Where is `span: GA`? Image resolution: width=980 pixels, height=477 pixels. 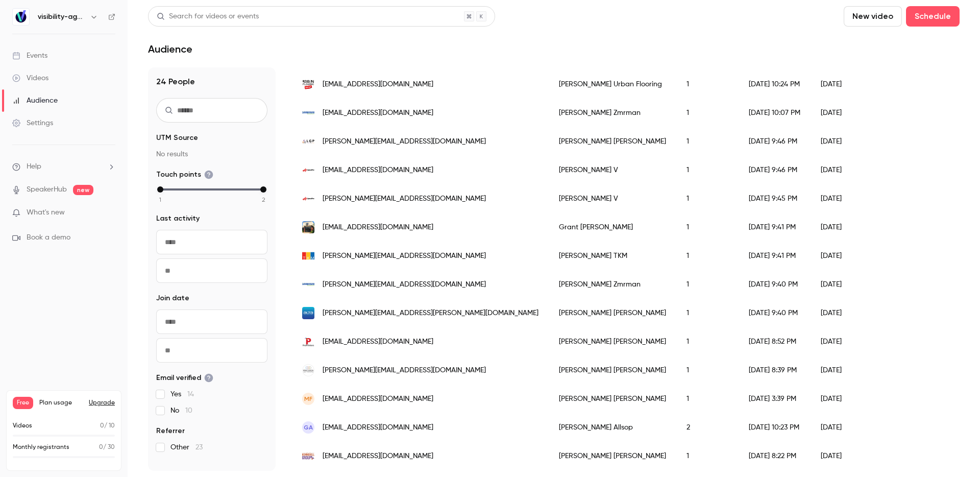 span: GA is located at coordinates (308, 427).